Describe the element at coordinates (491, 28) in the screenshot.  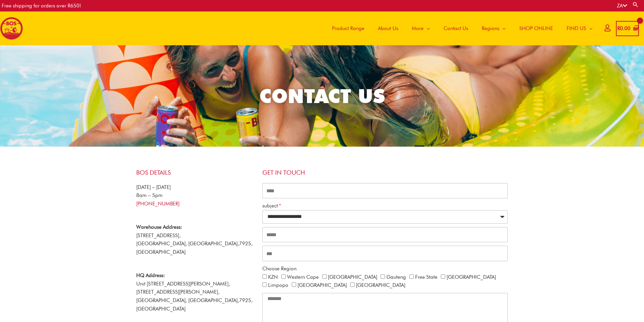
I see `span: Regions` at that location.